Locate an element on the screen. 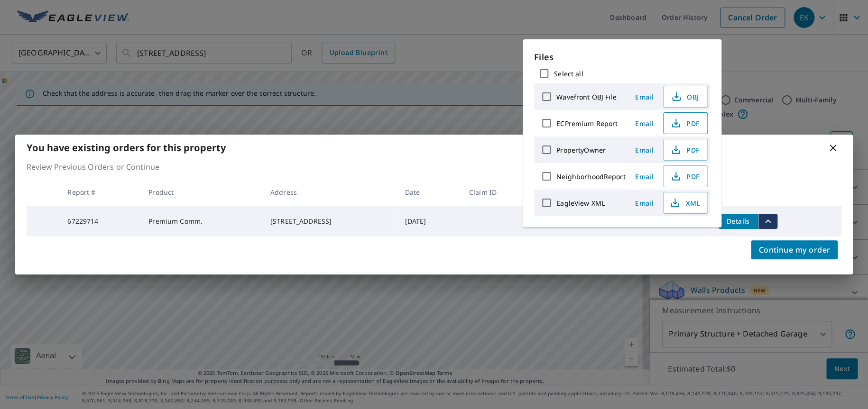 This screenshot has width=868, height=409. label: EagleView XML is located at coordinates (581, 203).